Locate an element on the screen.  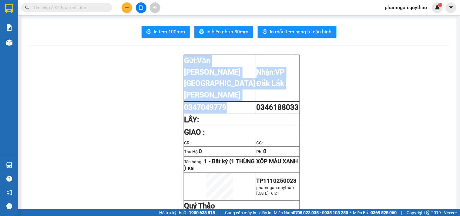
strong: 0708 023 035 - 0935 103 250 is located at coordinates (320, 213).